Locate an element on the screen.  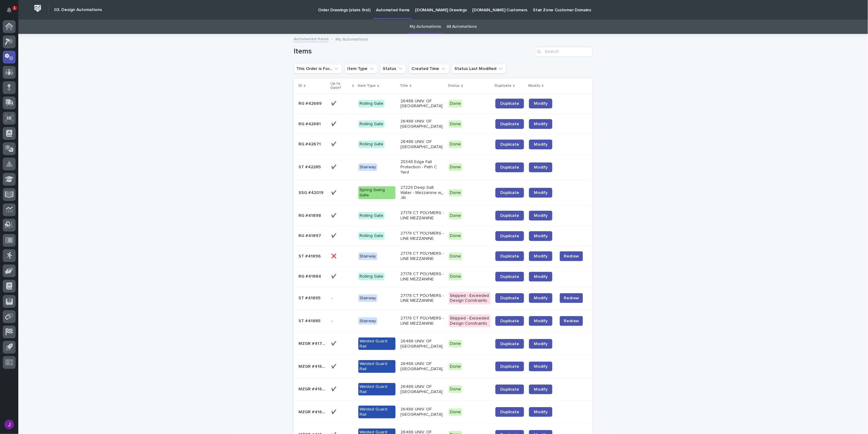
p: MZGR #41693 is located at coordinates (313, 366).